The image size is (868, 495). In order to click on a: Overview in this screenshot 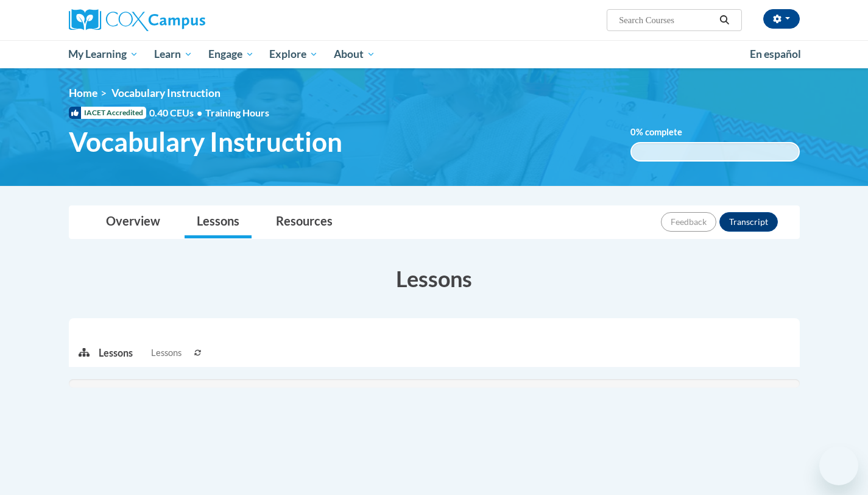, I will do `click(133, 222)`.